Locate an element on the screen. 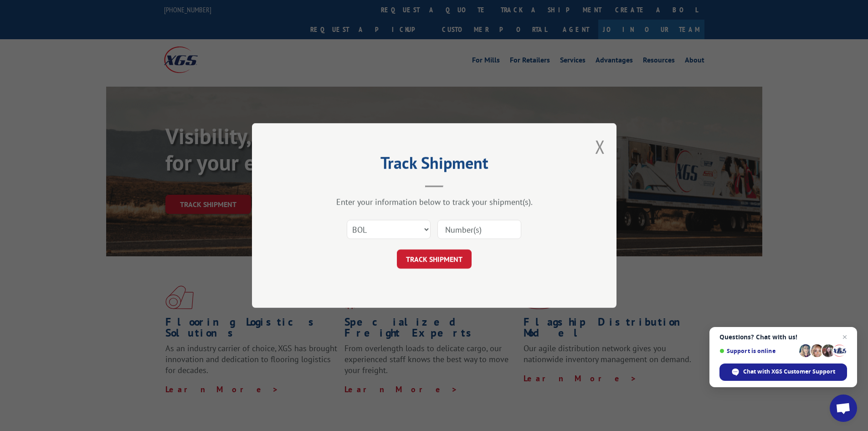 The width and height of the screenshot is (868, 431). button: TRACK SHIPMENT is located at coordinates (434, 259).